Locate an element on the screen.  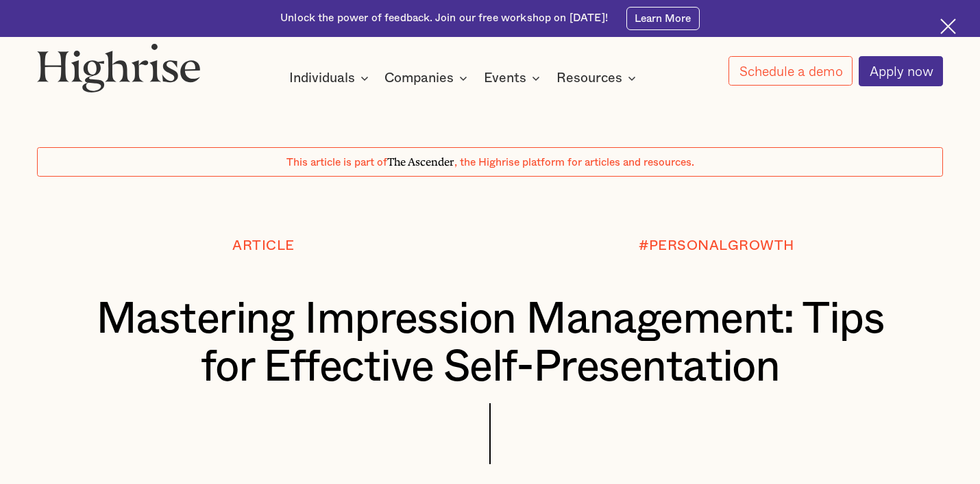
h1: Mastering Impression Management: Tips for Effective Self-Presentation is located at coordinates (490, 344).